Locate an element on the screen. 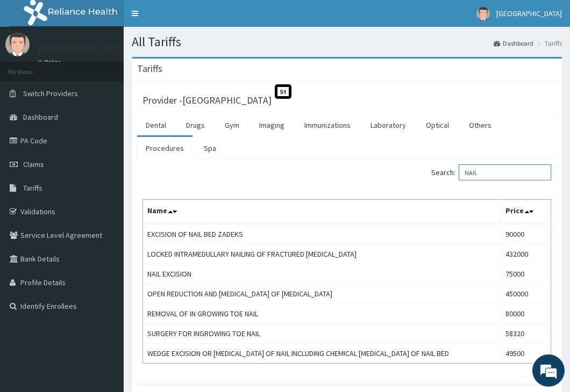  td: REMOVAL OF IN GROWING TOE NAIL is located at coordinates (322, 314).